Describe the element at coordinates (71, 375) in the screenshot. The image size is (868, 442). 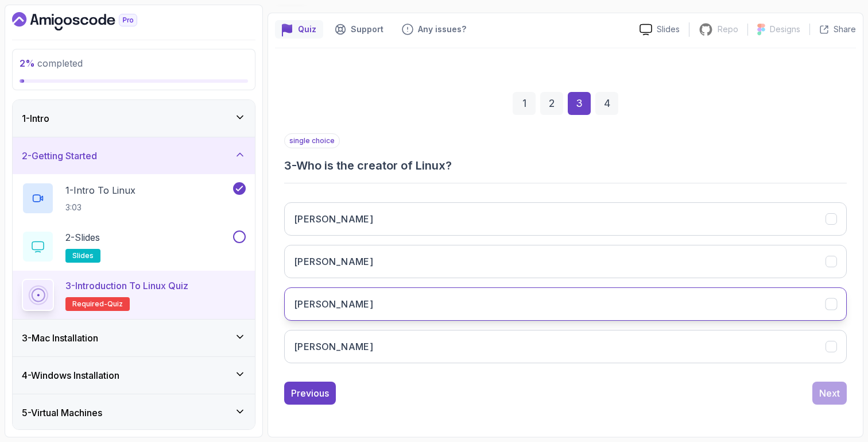
I see `h3: 4 - Windows Installation` at that location.